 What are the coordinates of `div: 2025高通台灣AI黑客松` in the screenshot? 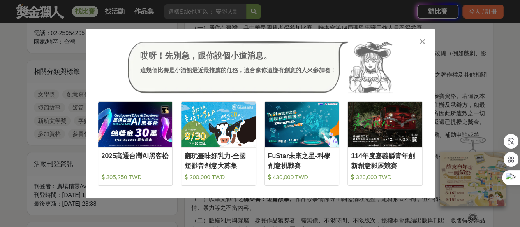 It's located at (135, 160).